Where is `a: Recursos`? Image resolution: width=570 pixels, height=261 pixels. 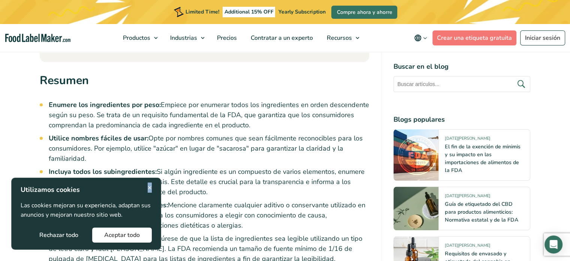 a: Recursos is located at coordinates (342, 38).